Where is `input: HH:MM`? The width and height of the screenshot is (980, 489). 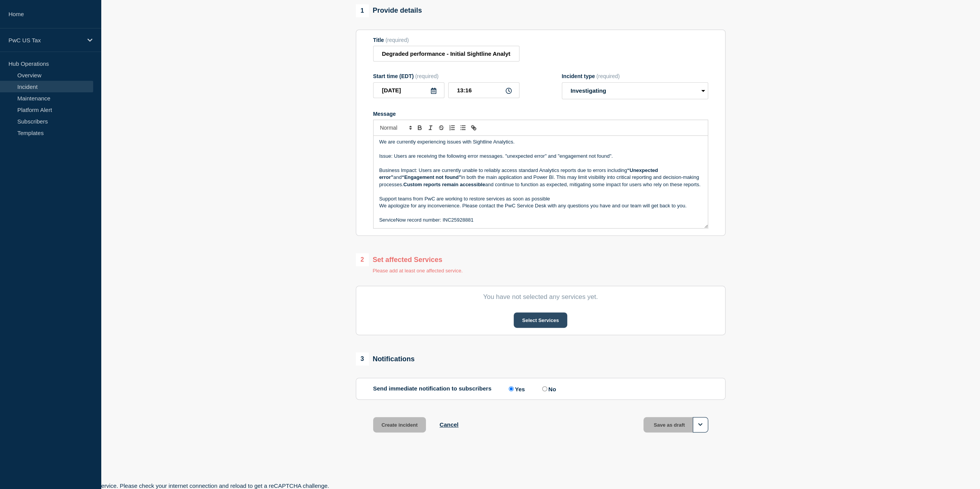
input: HH:MM is located at coordinates (483, 90).